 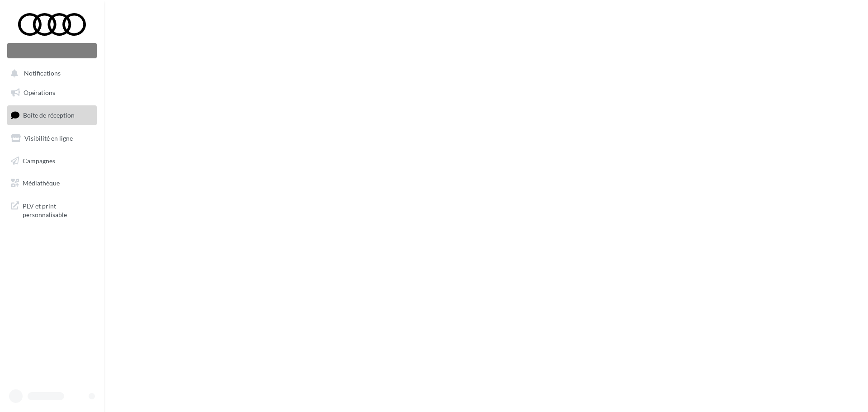 I want to click on a: Opérations, so click(x=52, y=93).